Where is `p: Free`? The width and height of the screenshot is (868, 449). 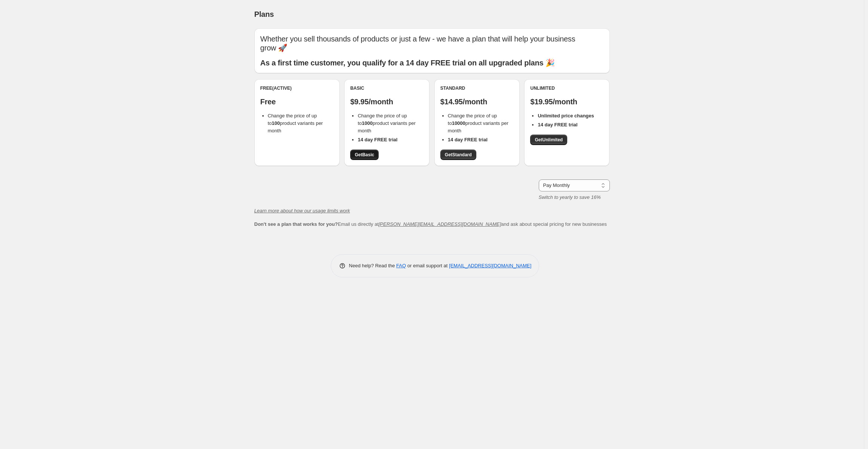 p: Free is located at coordinates (297, 102).